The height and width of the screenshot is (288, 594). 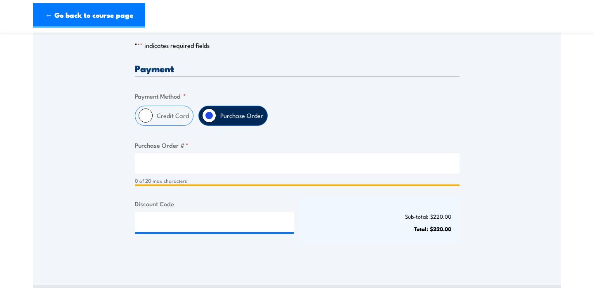 I want to click on p: " " indicates required fields, so click(x=297, y=45).